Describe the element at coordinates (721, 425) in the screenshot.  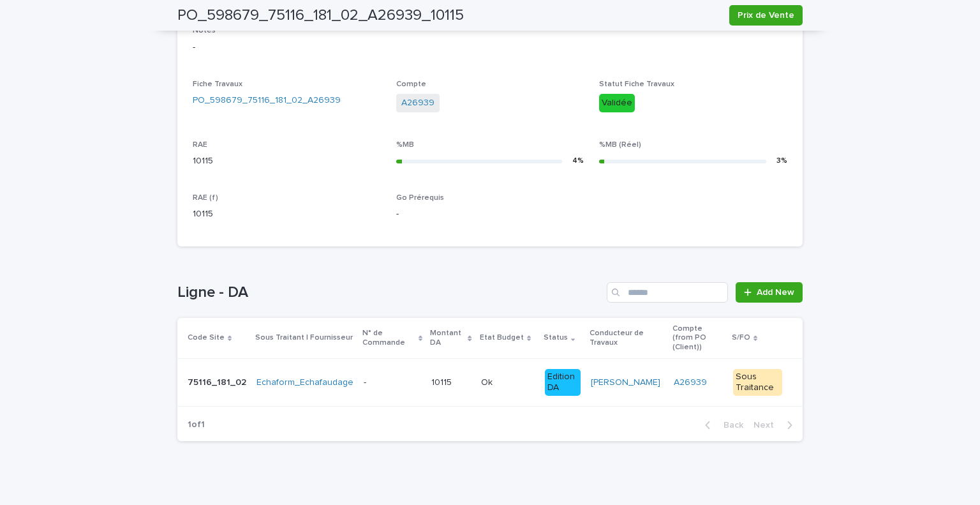
I see `button: Back` at that location.